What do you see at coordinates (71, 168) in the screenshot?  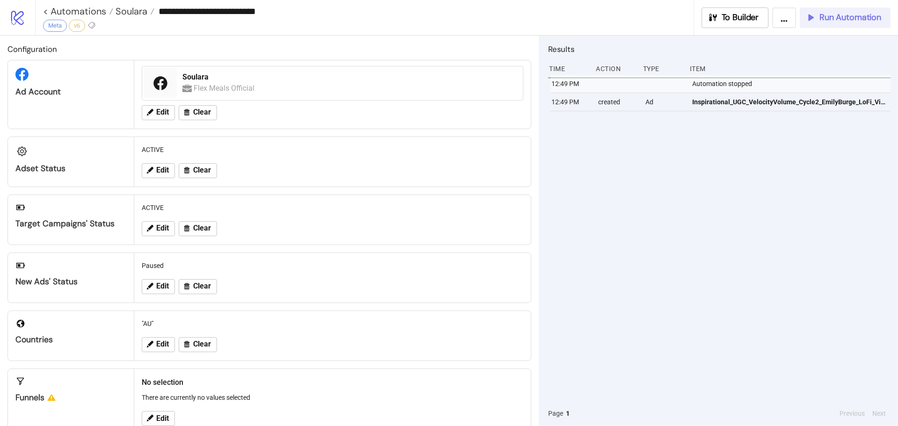 I see `div: Adset Status` at bounding box center [71, 168].